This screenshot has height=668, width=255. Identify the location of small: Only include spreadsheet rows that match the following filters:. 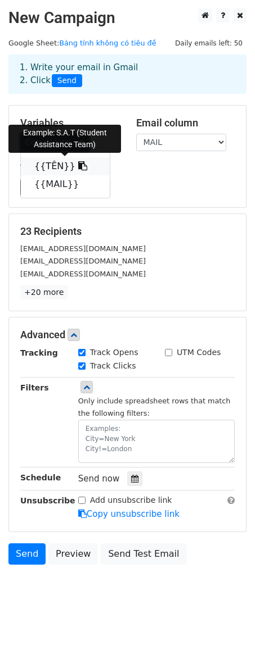
(154, 407).